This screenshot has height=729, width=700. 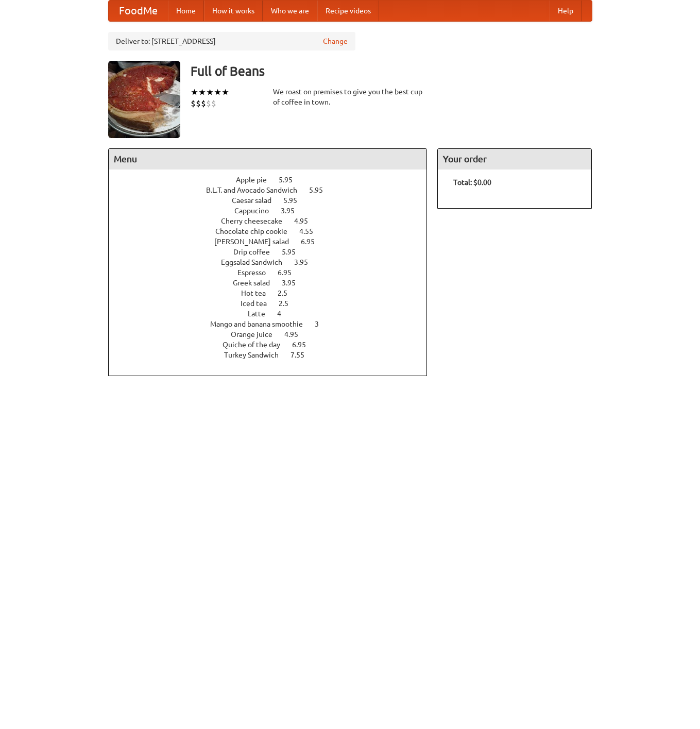 I want to click on h4: Menu, so click(x=268, y=159).